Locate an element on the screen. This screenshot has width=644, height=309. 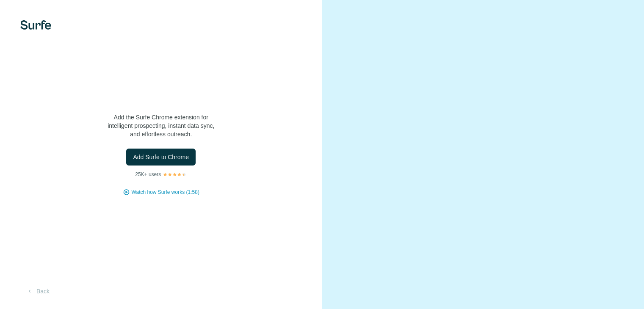
p: 25K+ users is located at coordinates (148, 174).